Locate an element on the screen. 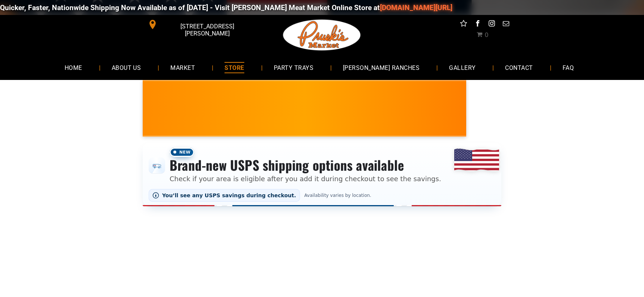  span: New is located at coordinates (182, 152).